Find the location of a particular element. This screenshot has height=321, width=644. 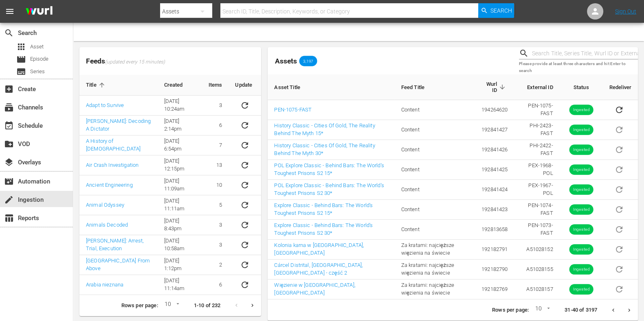

td: 192841426 is located at coordinates (494, 150).